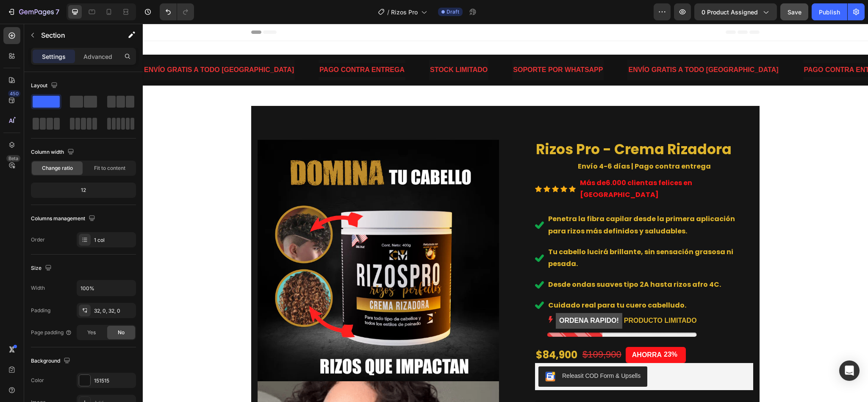  Describe the element at coordinates (110, 168) in the screenshot. I see `span: Fit to content` at that location.